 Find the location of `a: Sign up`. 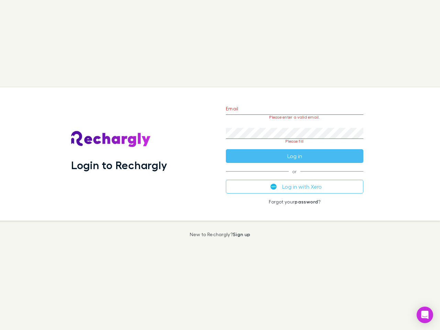

a: Sign up is located at coordinates (241, 234).